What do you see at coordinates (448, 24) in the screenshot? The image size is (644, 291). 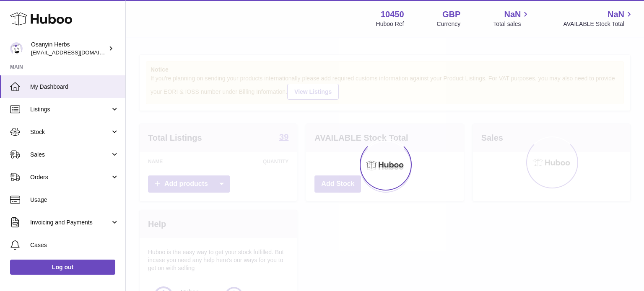 I see `div: Currency` at bounding box center [448, 24].